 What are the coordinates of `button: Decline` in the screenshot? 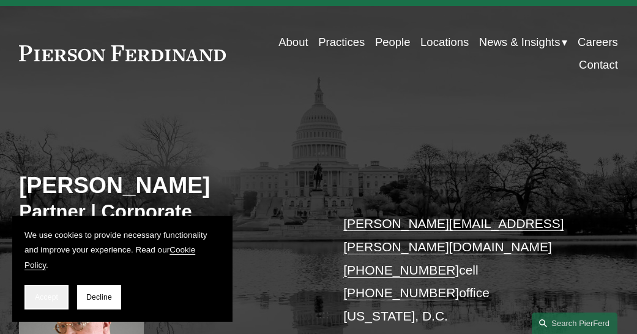 It's located at (99, 297).